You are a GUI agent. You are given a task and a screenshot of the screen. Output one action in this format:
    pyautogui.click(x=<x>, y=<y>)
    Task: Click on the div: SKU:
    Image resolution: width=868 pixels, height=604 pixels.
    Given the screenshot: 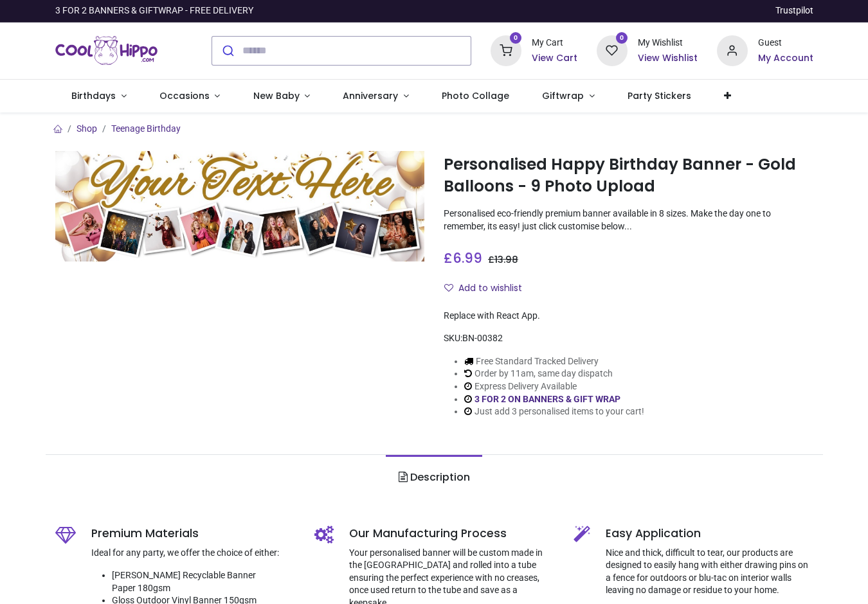 What is the action you would take?
    pyautogui.click(x=628, y=339)
    